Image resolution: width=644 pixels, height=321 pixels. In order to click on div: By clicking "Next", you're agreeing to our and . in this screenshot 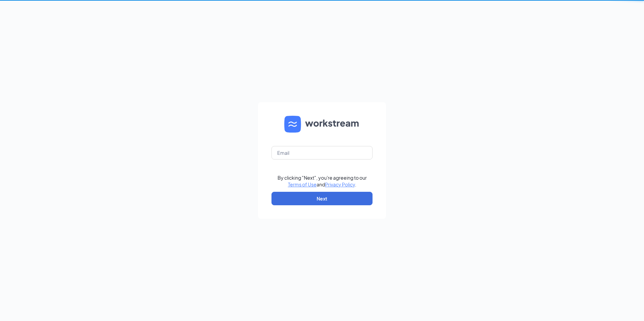, I will do `click(322, 181)`.